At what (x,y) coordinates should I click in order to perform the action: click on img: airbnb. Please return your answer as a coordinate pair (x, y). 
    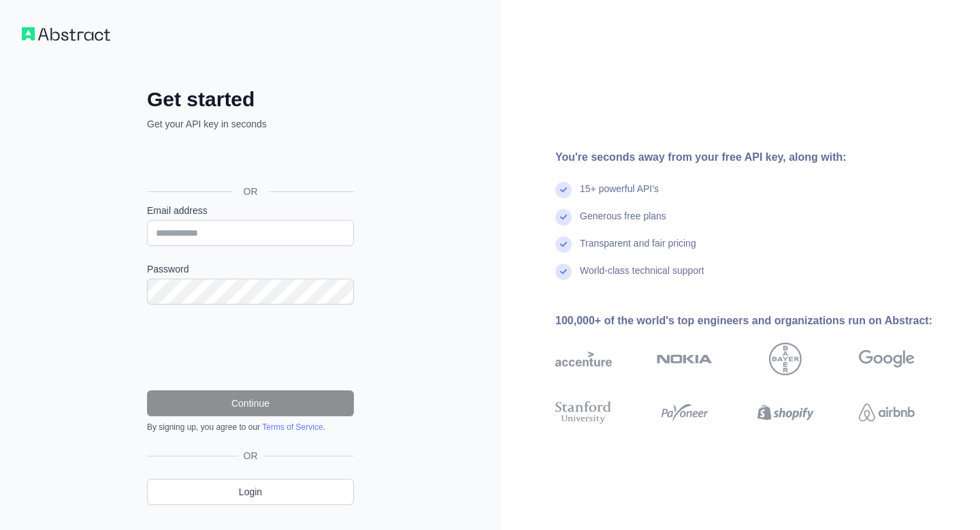
    Looking at the image, I should click on (887, 412).